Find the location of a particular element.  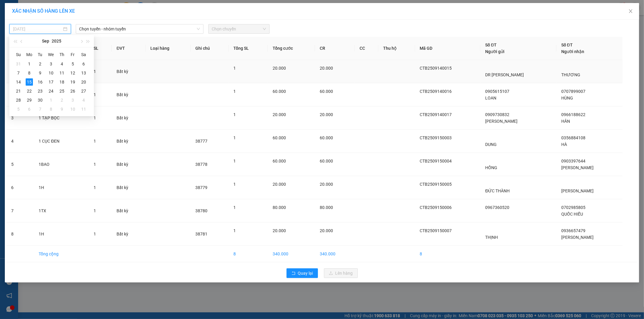

td: 2025-09-25 is located at coordinates (62, 91).